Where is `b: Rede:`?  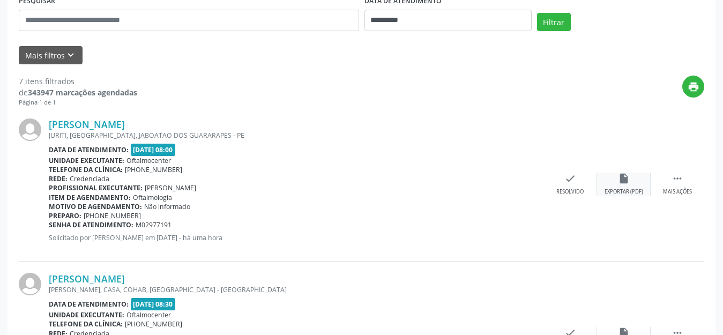 b: Rede: is located at coordinates (58, 178).